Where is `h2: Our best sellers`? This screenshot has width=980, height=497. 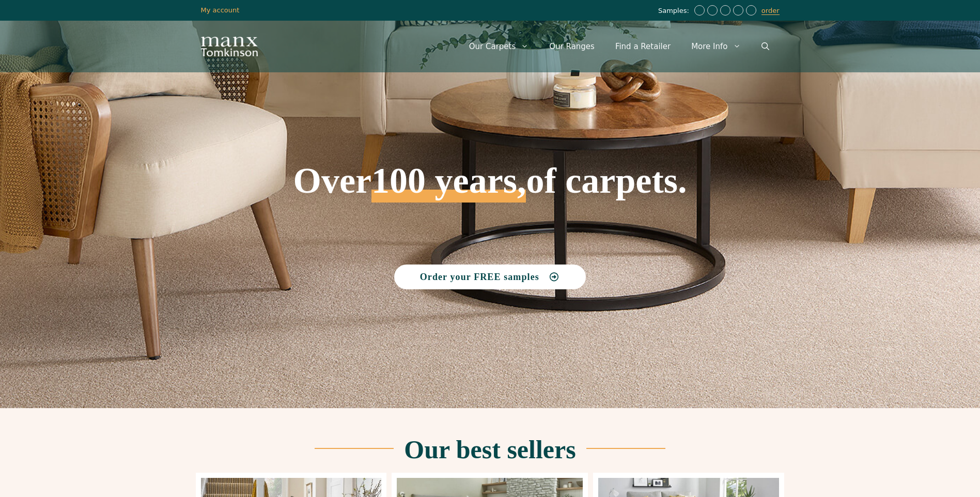
h2: Our best sellers is located at coordinates (490, 449).